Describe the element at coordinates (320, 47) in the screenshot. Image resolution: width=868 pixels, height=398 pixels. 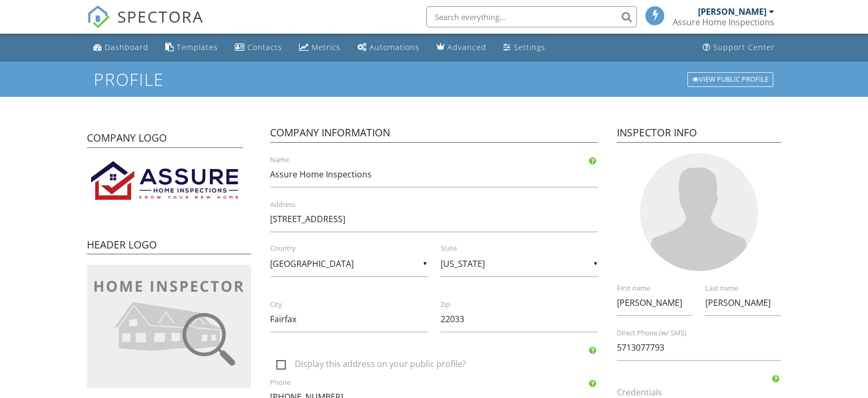
I see `a: Metrics` at that location.